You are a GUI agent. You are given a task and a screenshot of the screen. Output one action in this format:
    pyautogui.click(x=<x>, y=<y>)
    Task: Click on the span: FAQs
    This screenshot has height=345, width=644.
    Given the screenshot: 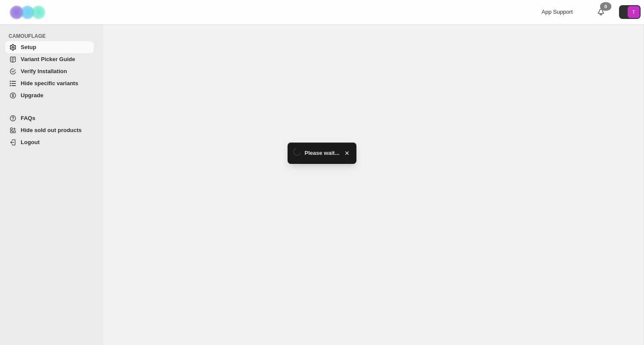 What is the action you would take?
    pyautogui.click(x=28, y=118)
    